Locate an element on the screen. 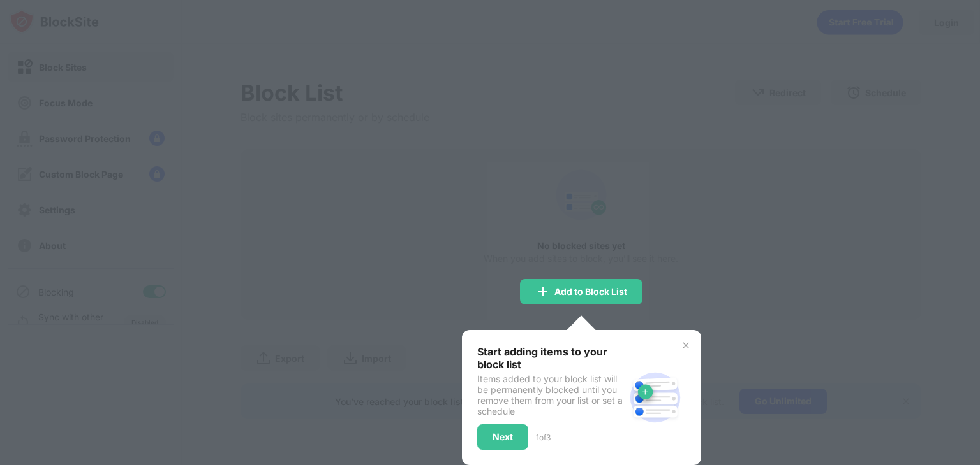 The height and width of the screenshot is (465, 980). div: Next is located at coordinates (503, 437).